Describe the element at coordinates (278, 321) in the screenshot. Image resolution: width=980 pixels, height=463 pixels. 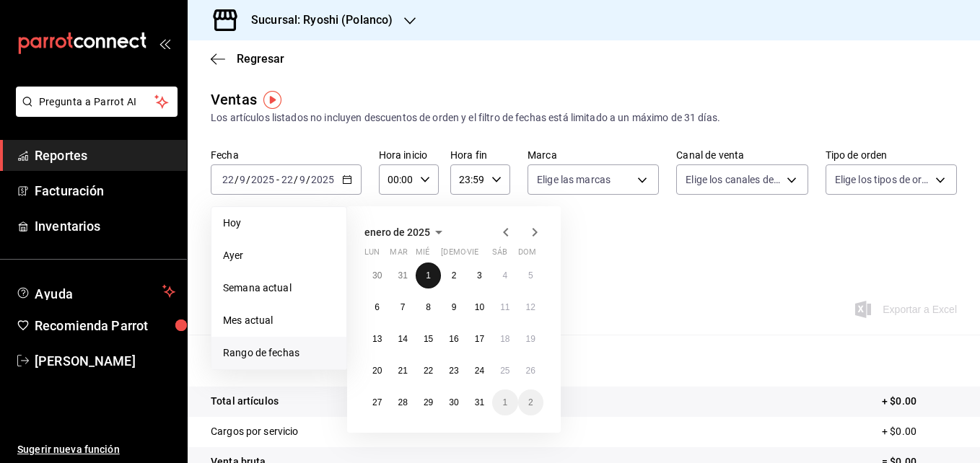
I see `span: Mes actual` at that location.